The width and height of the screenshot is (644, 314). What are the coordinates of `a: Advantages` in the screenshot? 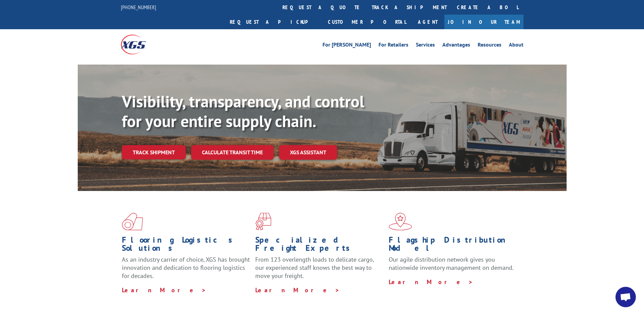 It's located at (456, 46).